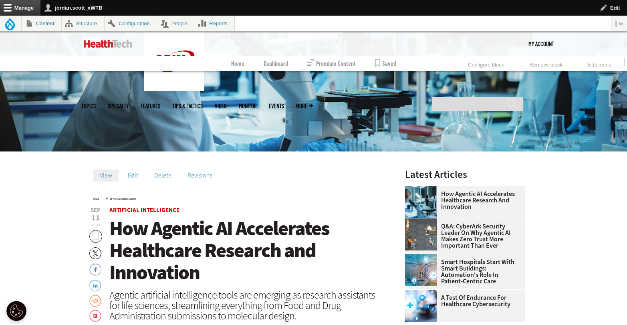 The image size is (627, 325). What do you see at coordinates (541, 44) in the screenshot?
I see `div: User menu` at bounding box center [541, 44].